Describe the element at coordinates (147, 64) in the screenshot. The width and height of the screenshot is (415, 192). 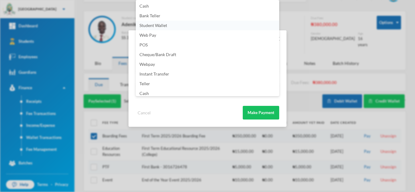
I see `span: Webpay` at that location.